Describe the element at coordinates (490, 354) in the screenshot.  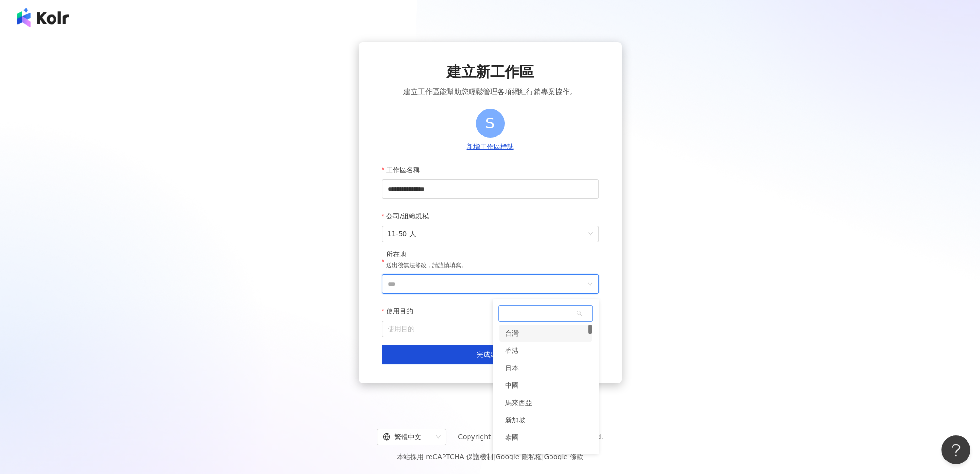
I see `span: 完成建立` at that location.